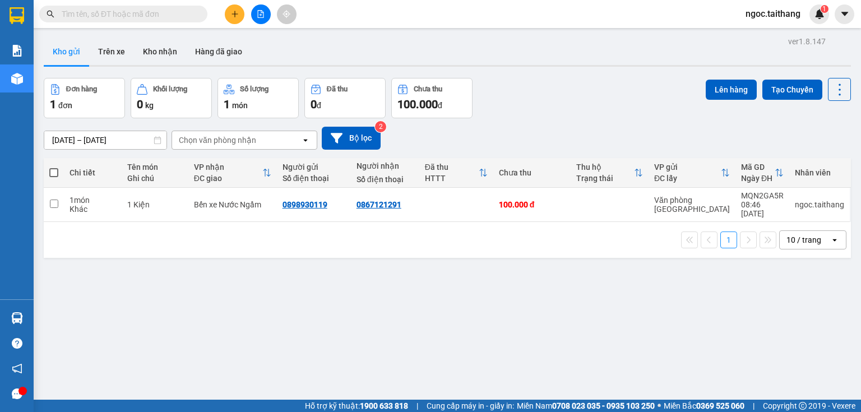  Describe the element at coordinates (351, 138) in the screenshot. I see `button: Bộ lọc` at that location.